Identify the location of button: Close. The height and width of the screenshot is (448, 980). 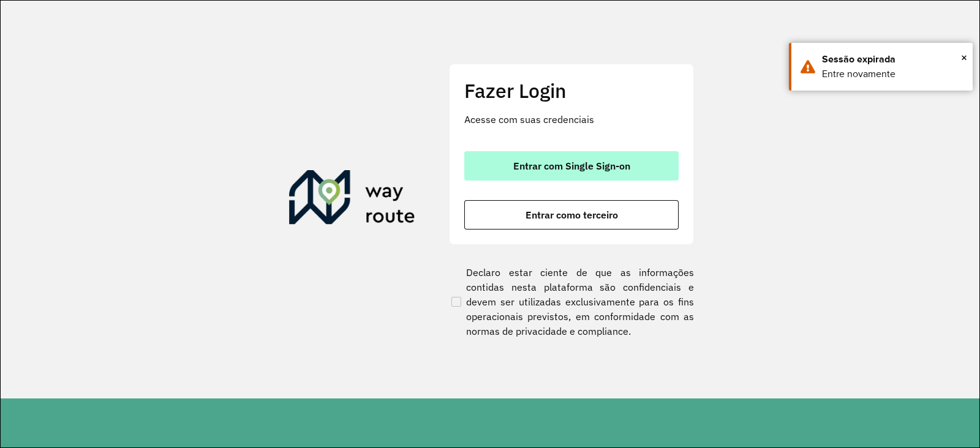
(964, 58).